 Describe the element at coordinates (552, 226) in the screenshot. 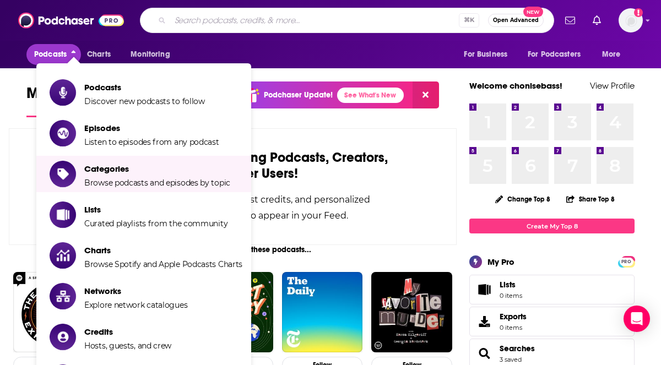

I see `a: Create My Top 8` at that location.